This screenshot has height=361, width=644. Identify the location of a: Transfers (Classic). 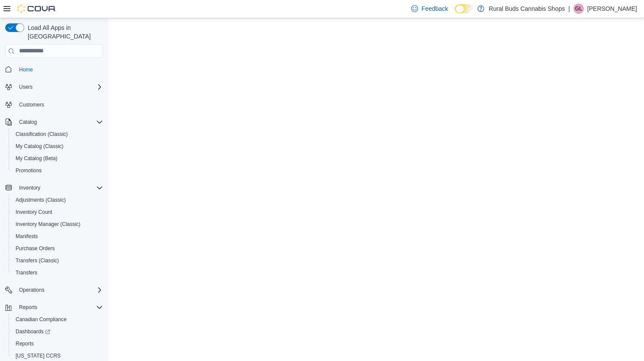
(37, 260).